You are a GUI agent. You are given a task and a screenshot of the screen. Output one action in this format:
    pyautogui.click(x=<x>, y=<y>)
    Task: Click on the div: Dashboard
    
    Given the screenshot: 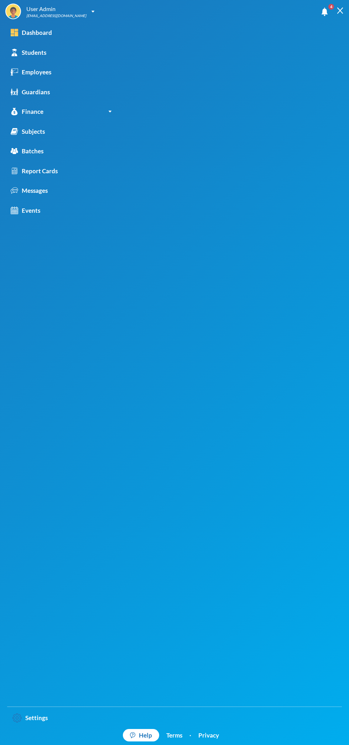 What is the action you would take?
    pyautogui.click(x=31, y=33)
    